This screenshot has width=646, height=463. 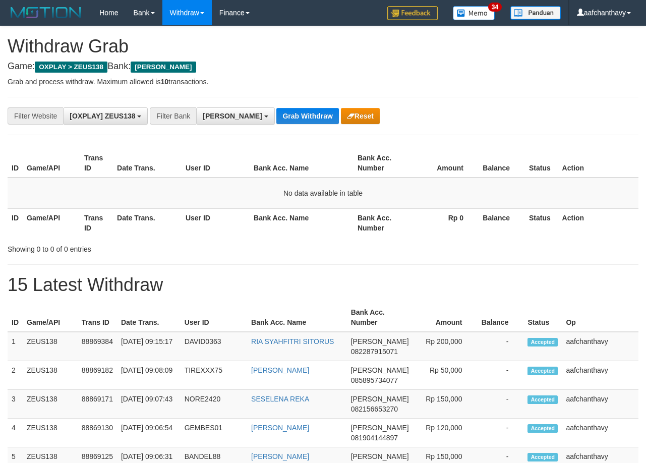 I want to click on td: TIREXXX75, so click(x=214, y=375).